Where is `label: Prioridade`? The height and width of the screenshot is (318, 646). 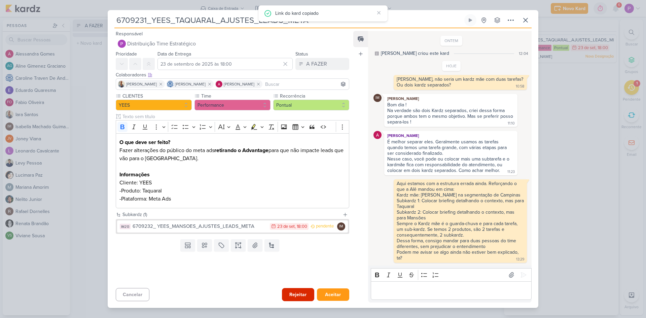
label: Prioridade is located at coordinates (126, 54).